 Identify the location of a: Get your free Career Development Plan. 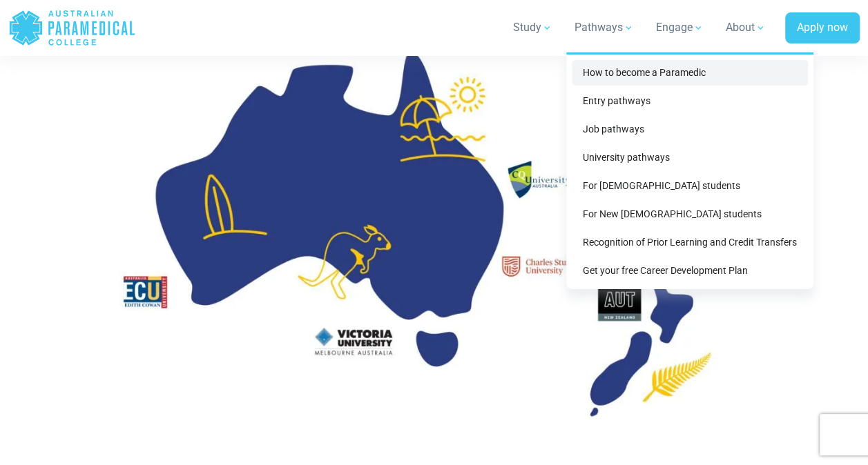
(690, 271).